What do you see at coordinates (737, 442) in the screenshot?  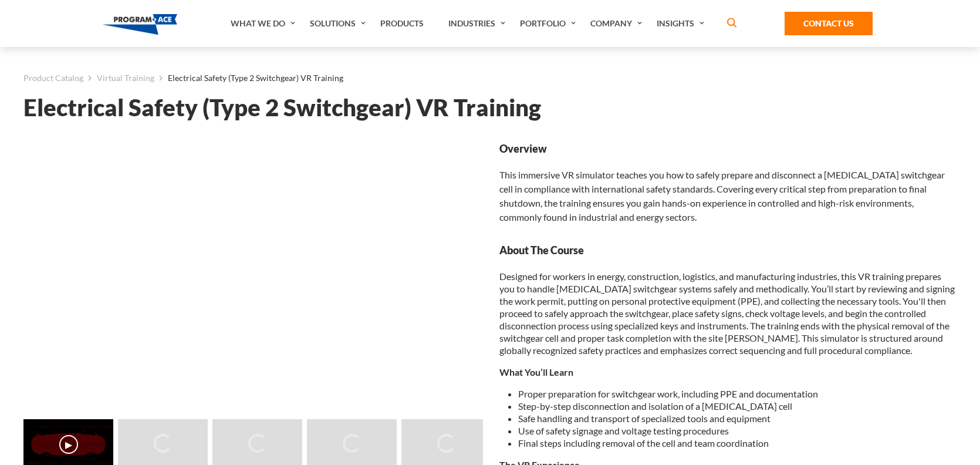 I see `li: Final steps including removal of the cell and team coordination` at bounding box center [737, 442].